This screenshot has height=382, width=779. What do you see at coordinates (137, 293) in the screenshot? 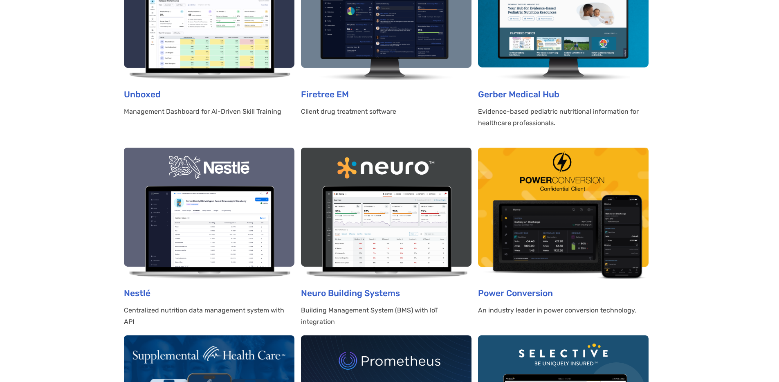
I see `a: Nestlé` at bounding box center [137, 293].